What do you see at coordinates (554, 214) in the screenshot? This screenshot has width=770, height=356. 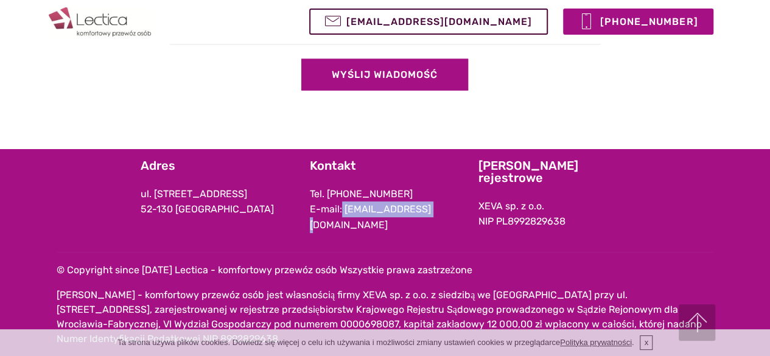 I see `p: XEVA sp. z o.o. NIP PL8992829638` at bounding box center [554, 214].